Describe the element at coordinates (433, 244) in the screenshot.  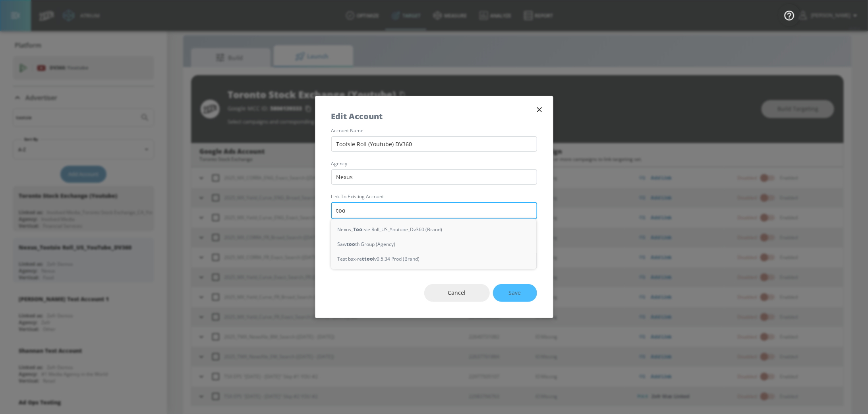
I see `div: Saw th Group (Agency)` at that location.